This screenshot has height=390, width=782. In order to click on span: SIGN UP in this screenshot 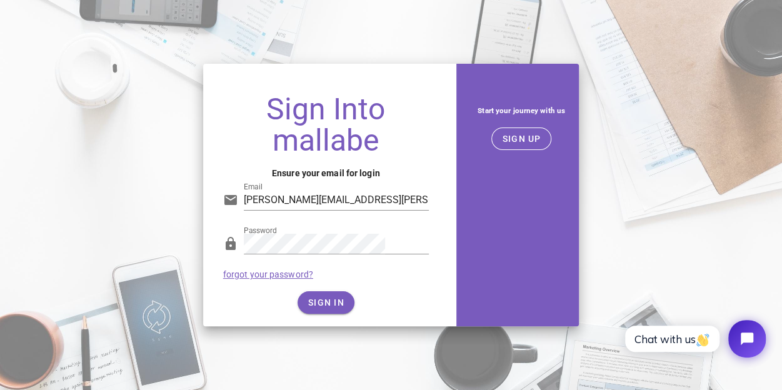, I will do `click(522, 139)`.